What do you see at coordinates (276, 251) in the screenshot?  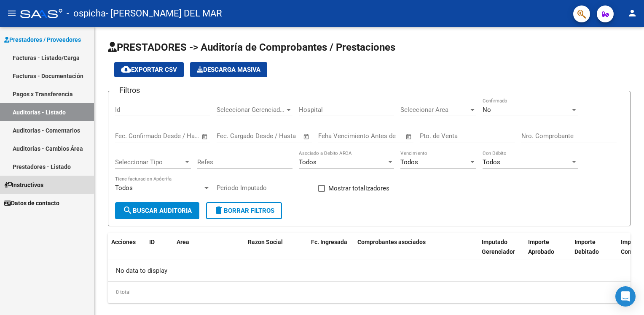 I see `datatable-header-cell: Razon Social` at bounding box center [276, 251].